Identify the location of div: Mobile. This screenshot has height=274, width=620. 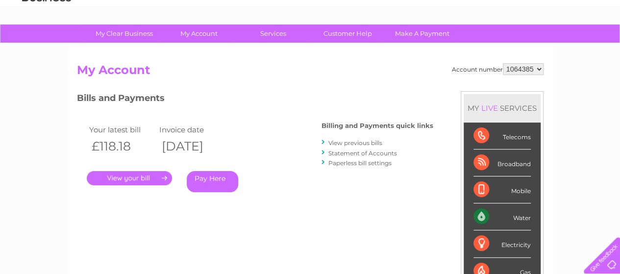
(502, 190).